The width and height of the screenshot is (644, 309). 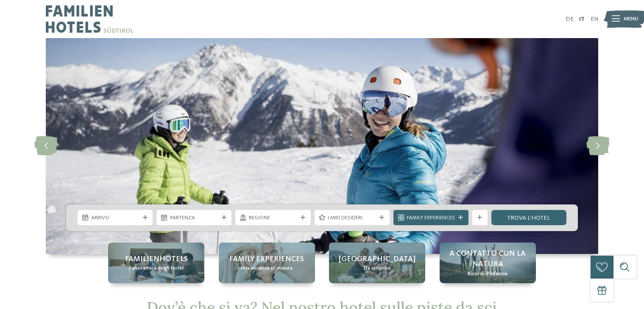 What do you see at coordinates (529, 217) in the screenshot?
I see `a: trova l’hotel` at bounding box center [529, 217].